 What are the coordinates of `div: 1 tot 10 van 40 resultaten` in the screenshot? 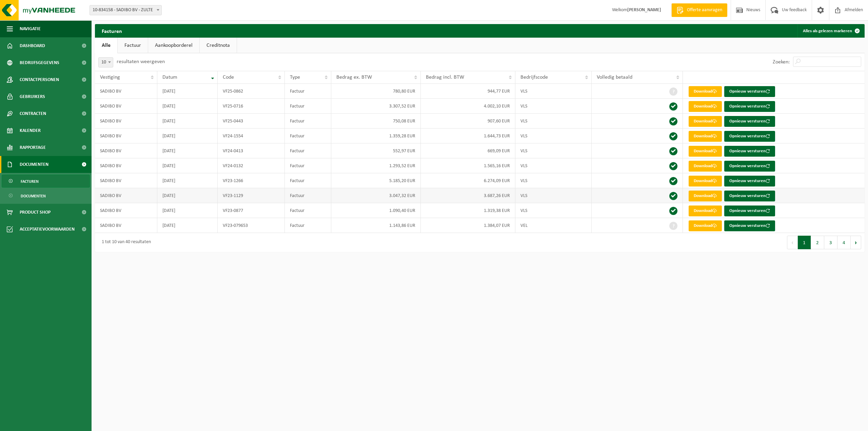 It's located at (124, 243).